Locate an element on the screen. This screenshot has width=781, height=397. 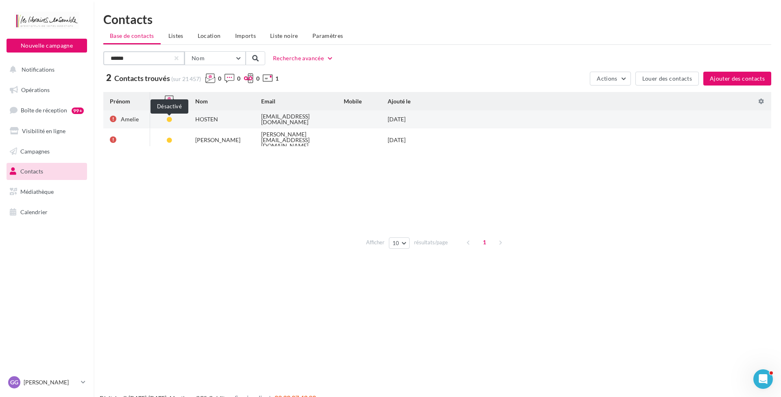
span: résultats/page is located at coordinates (431, 242).